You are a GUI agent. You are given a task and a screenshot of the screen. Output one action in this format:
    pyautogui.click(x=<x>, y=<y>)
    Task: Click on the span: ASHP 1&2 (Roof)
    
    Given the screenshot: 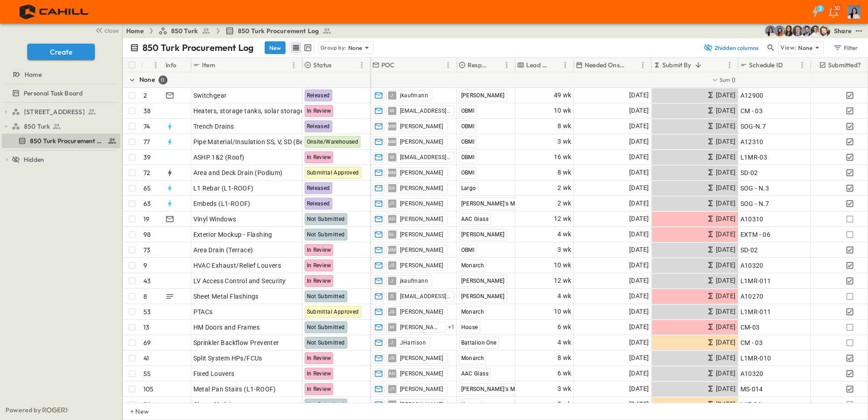 What is the action you would take?
    pyautogui.click(x=219, y=157)
    